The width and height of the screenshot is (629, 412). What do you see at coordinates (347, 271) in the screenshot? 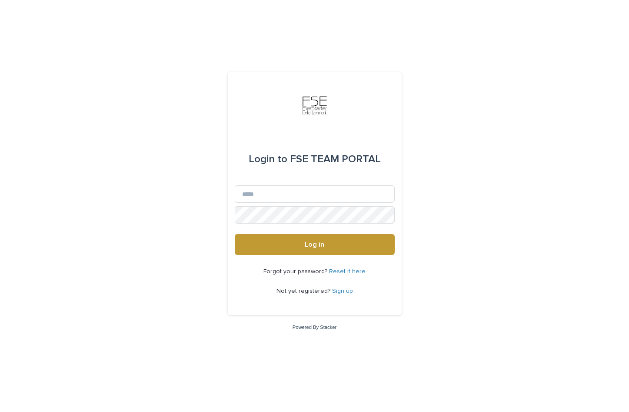
I see `a: Reset it here` at bounding box center [347, 271].